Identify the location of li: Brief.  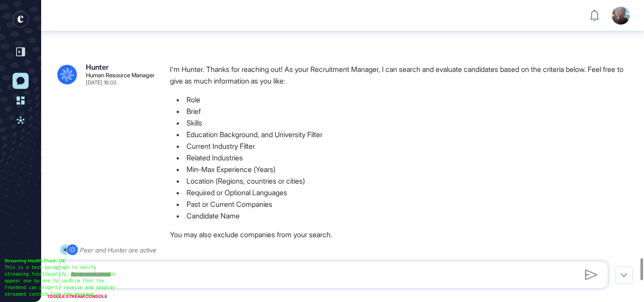
(402, 111).